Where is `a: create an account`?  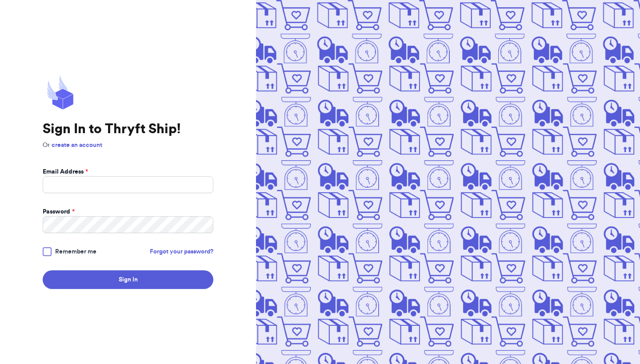
a: create an account is located at coordinates (77, 145).